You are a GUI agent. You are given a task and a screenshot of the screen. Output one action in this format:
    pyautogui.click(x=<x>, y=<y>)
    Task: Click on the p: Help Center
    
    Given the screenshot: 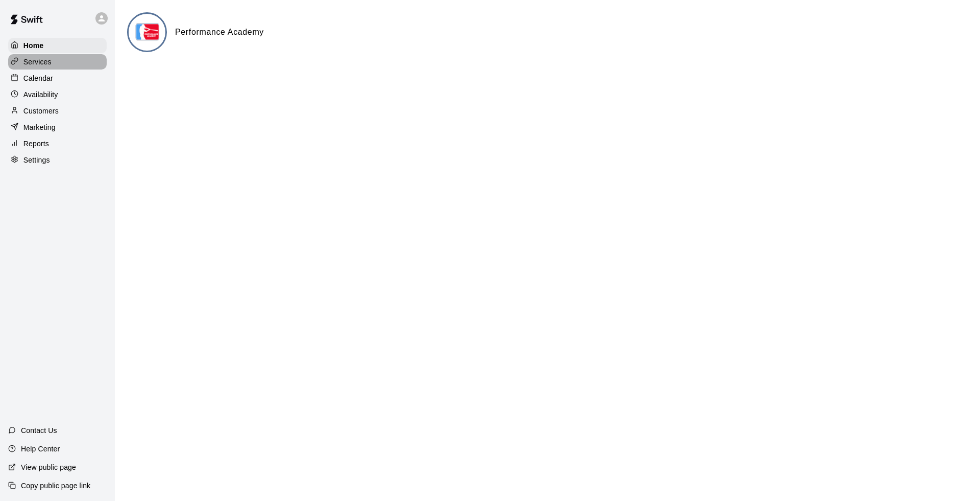 What is the action you would take?
    pyautogui.click(x=40, y=449)
    